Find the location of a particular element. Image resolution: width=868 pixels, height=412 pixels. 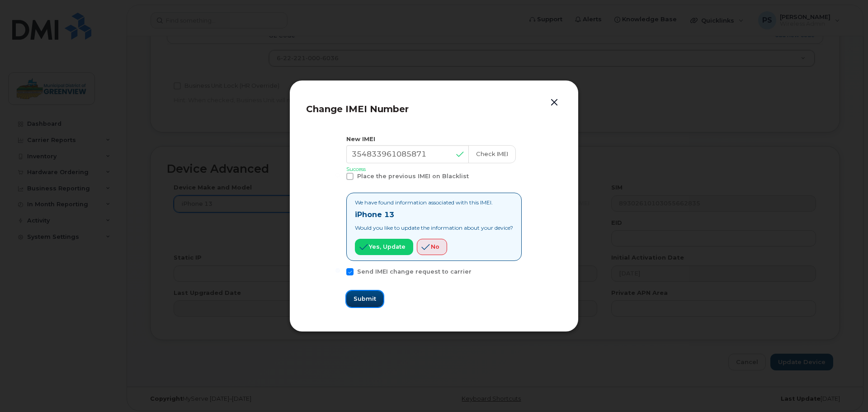

input: Send IMEI change request to carrier is located at coordinates (338, 270).